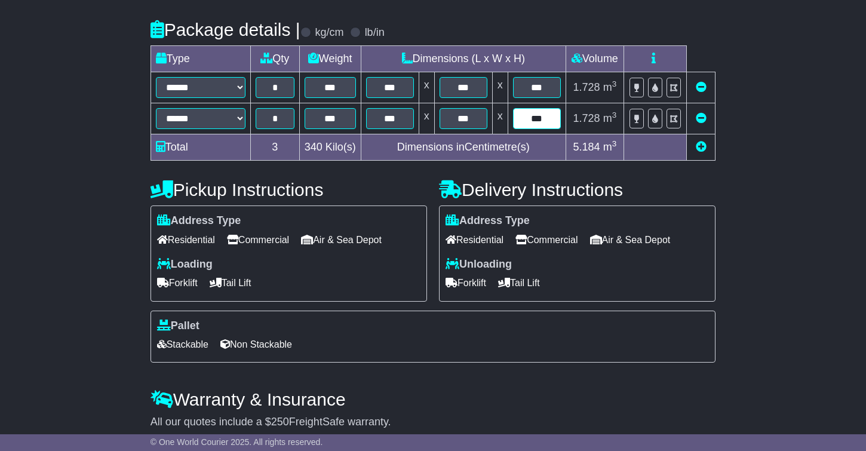  What do you see at coordinates (587, 147) in the screenshot?
I see `span: 5.184` at bounding box center [587, 147].